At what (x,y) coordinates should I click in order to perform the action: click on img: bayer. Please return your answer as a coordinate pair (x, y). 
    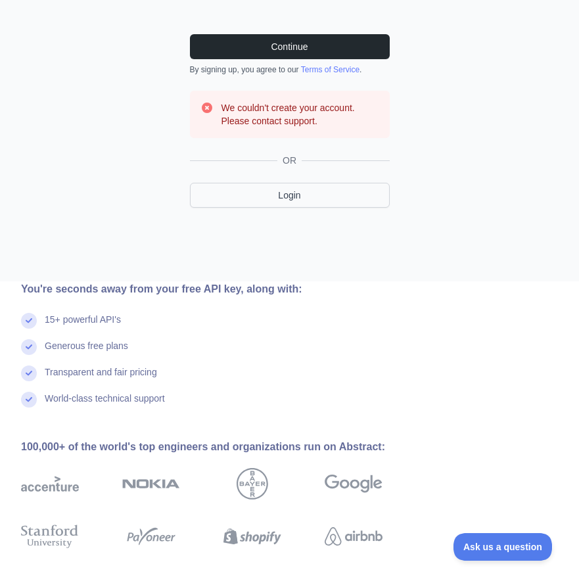
    Looking at the image, I should click on (252, 484).